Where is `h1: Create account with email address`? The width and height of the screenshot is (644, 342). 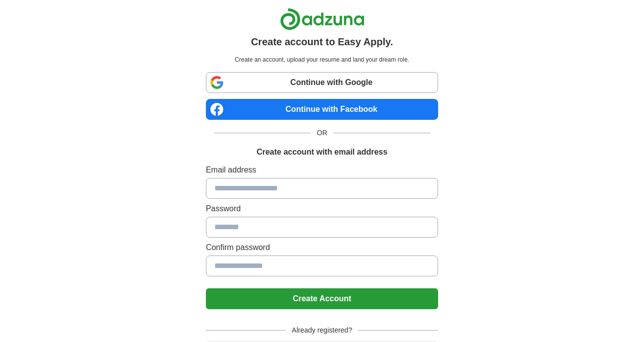 h1: Create account with email address is located at coordinates (322, 152).